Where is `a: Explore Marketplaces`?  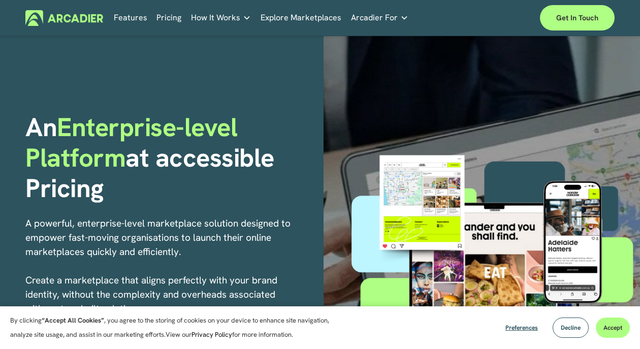
a: Explore Marketplaces is located at coordinates (301, 17).